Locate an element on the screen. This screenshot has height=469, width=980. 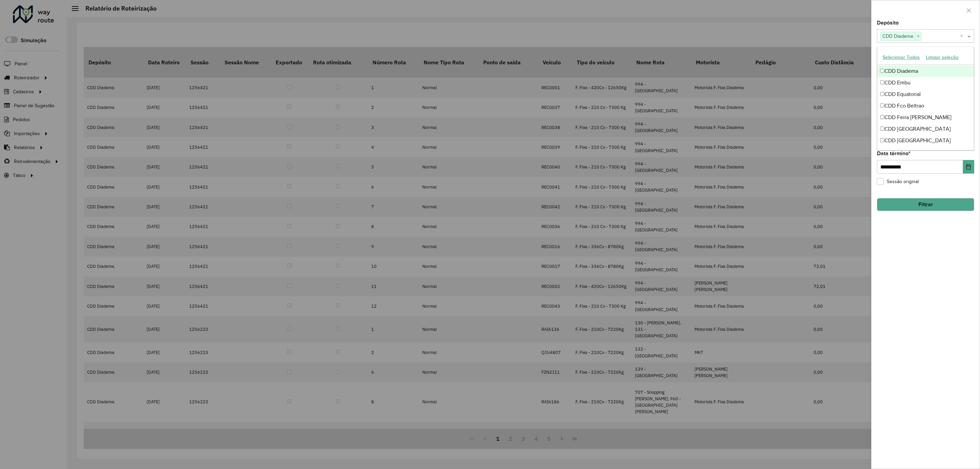
ng-dropdown-panel: Options list is located at coordinates (925, 98).